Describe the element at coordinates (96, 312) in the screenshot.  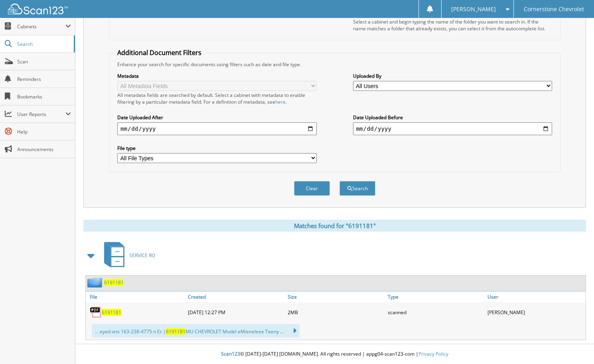
I see `img: PDF.png` at that location.